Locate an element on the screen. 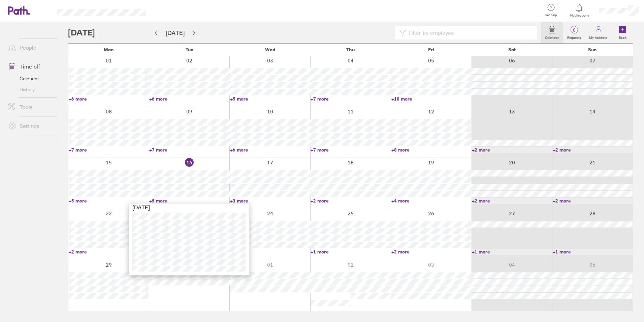 The width and height of the screenshot is (644, 322). a: Tools is located at coordinates (29, 107).